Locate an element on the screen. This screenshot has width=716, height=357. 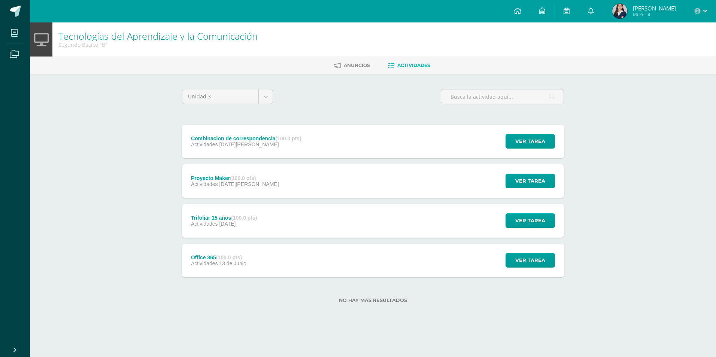
div: Trifoliar 15 años is located at coordinates (224, 218).